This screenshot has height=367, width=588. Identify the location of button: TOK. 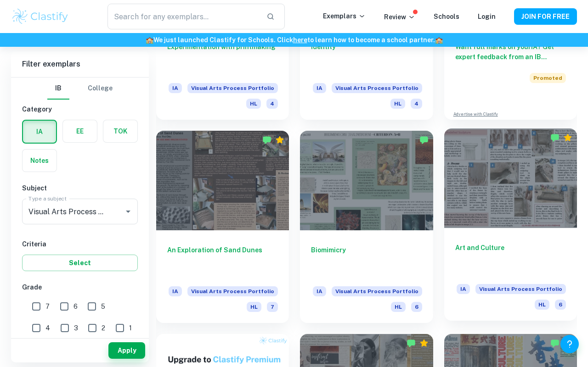
(120, 131).